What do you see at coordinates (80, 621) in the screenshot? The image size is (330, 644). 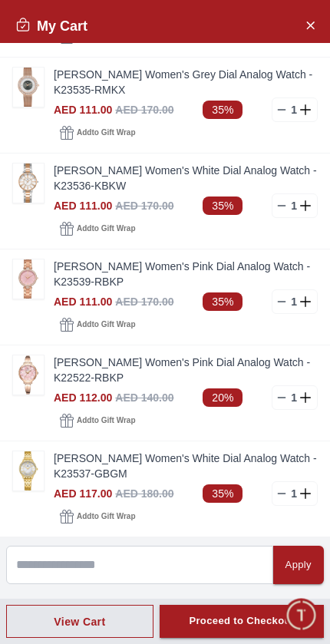 I see `button: View Cart` at bounding box center [80, 621].